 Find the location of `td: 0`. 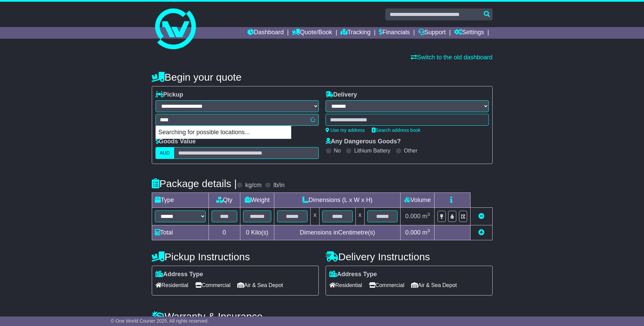

td: 0 is located at coordinates (224, 233).